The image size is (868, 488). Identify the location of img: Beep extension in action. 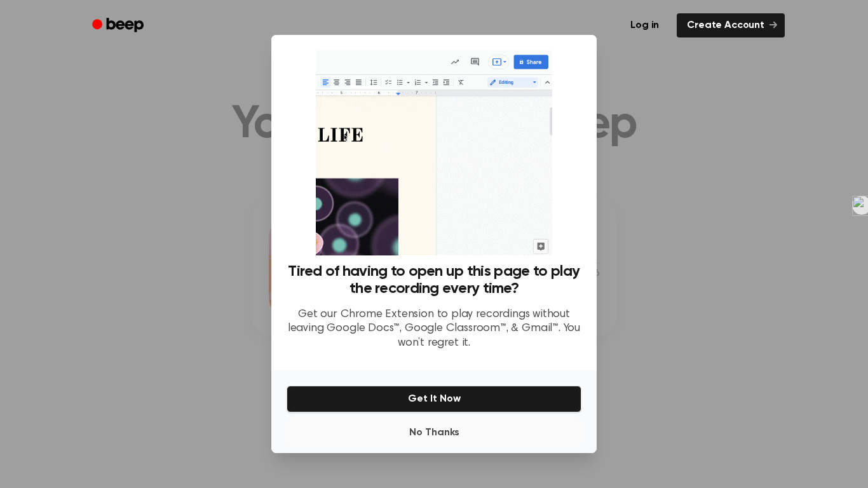
(434, 152).